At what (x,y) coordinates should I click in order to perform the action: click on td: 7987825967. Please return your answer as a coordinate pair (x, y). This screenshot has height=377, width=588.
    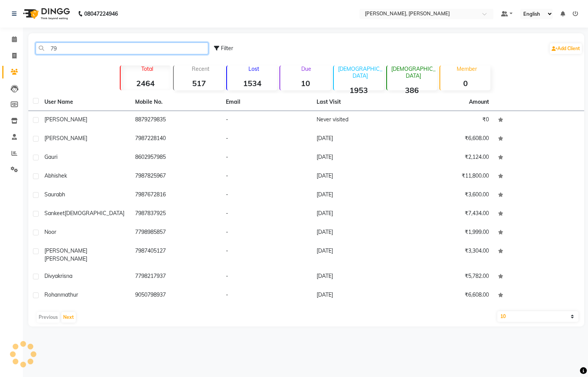
    Looking at the image, I should click on (176, 176).